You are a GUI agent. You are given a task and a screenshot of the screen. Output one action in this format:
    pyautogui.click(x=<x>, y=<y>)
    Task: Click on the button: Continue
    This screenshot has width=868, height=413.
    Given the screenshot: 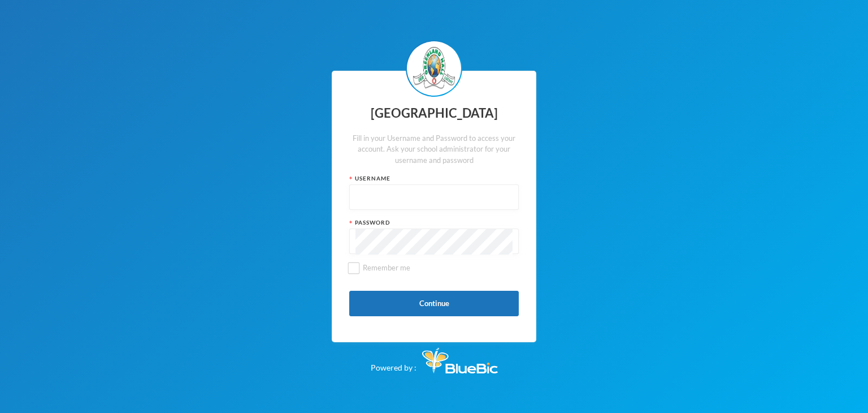 What is the action you would take?
    pyautogui.click(x=434, y=303)
    